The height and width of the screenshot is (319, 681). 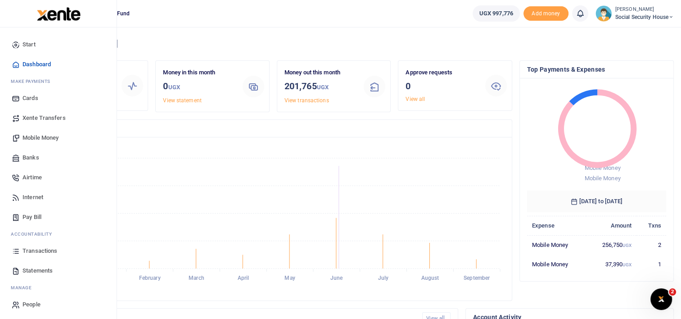 What do you see at coordinates (36, 64) in the screenshot?
I see `span: Dashboard` at bounding box center [36, 64].